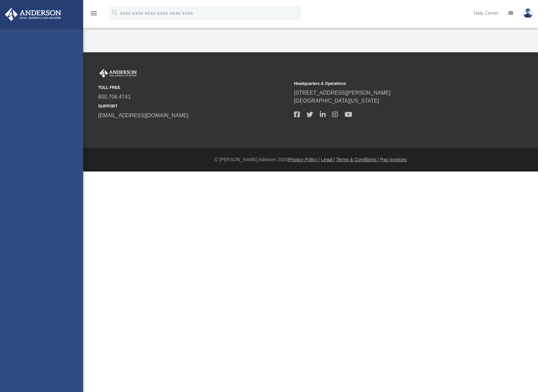 This screenshot has height=392, width=538. What do you see at coordinates (358, 160) in the screenshot?
I see `a: Terms & Conditions |` at bounding box center [358, 160].